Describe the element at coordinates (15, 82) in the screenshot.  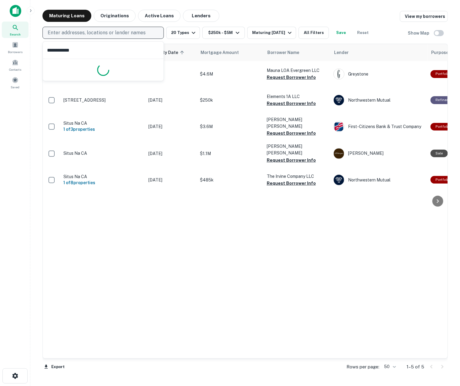
I see `div: Saved` at that location.